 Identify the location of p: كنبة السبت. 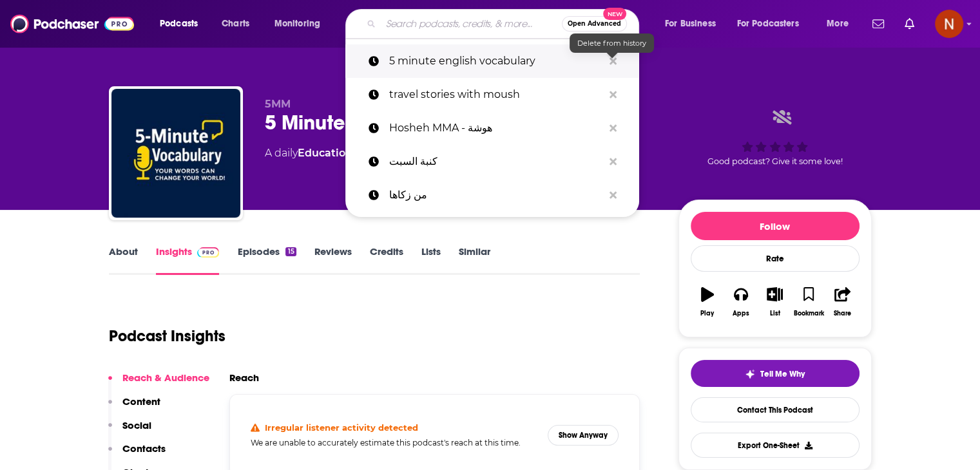
(496, 162).